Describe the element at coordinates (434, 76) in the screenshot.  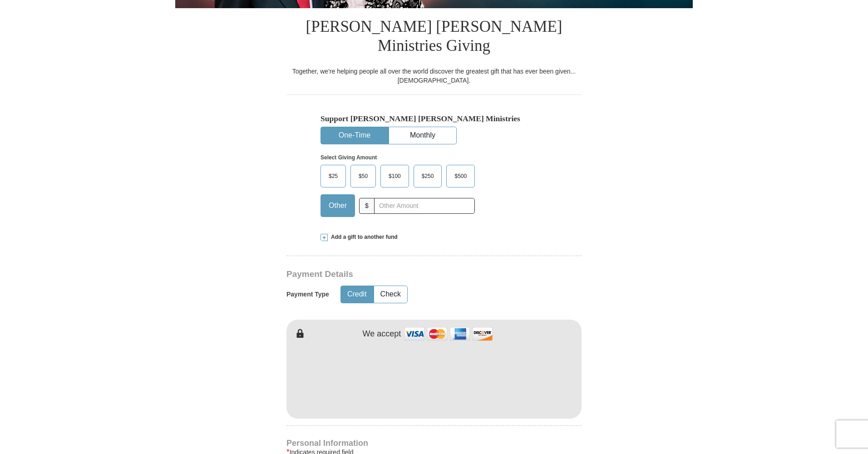
I see `div: Together, we're helping people all over the world discover the greatest gift that has ever been g...` at that location.